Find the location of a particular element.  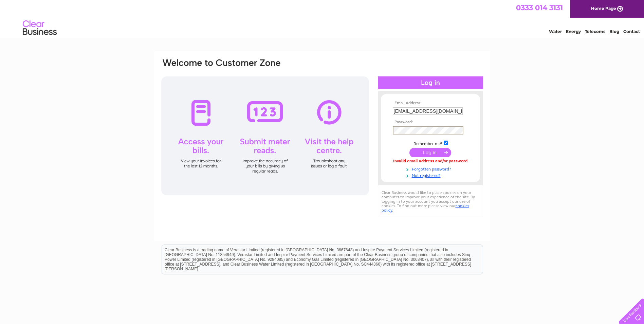

a: Blog is located at coordinates (614, 31).